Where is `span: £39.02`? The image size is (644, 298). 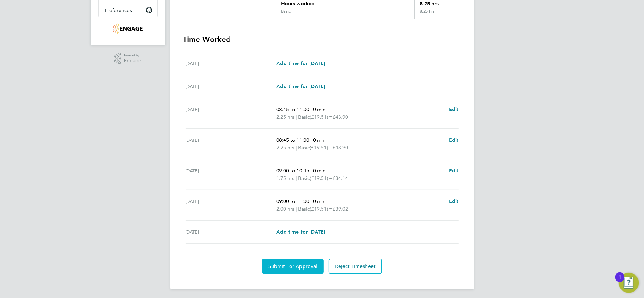 span: £39.02 is located at coordinates (340, 209).